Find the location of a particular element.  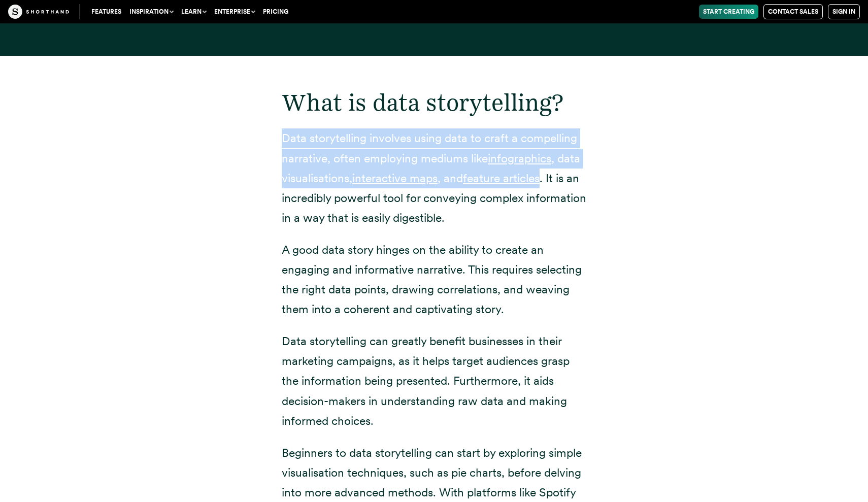

a: Sign in is located at coordinates (843, 11).